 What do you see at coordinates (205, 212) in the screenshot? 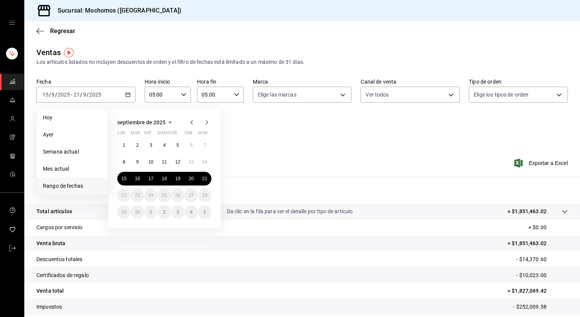
I see `abbr: 5 de octubre de 2025` at bounding box center [205, 212].